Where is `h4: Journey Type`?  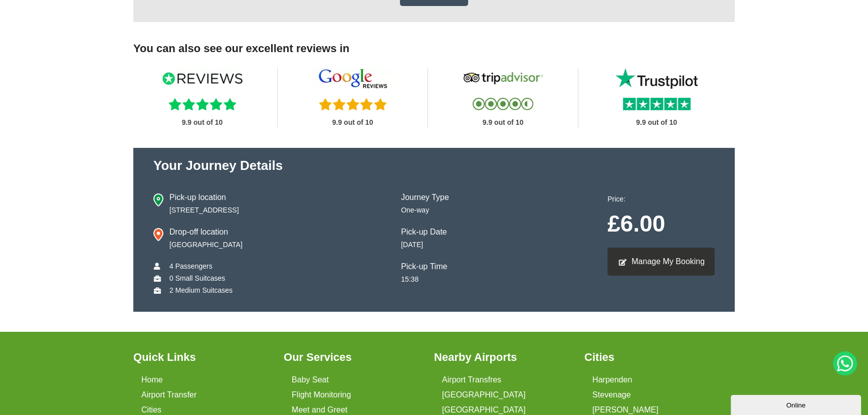
h4: Journey Type is located at coordinates (425, 197).